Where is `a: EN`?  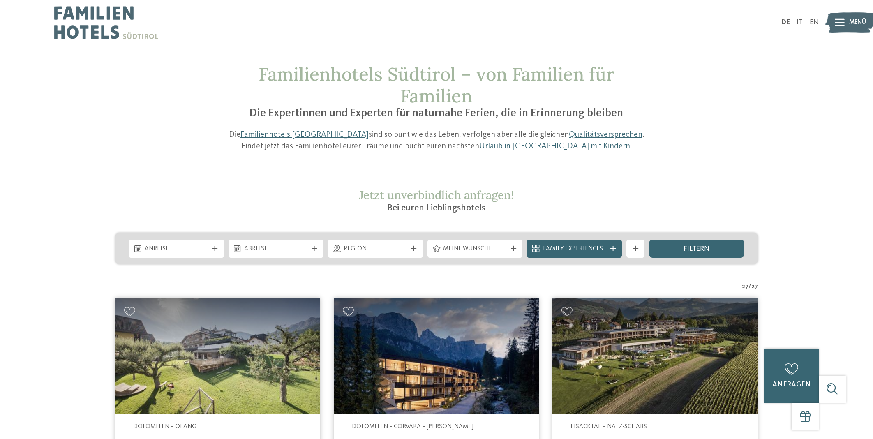
a: EN is located at coordinates (814, 22).